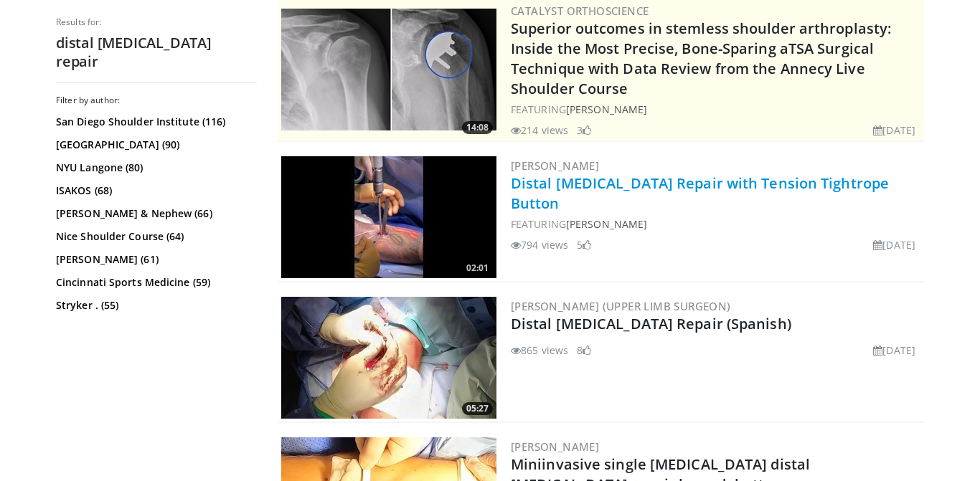 The width and height of the screenshot is (980, 481). I want to click on span: 05:27, so click(477, 408).